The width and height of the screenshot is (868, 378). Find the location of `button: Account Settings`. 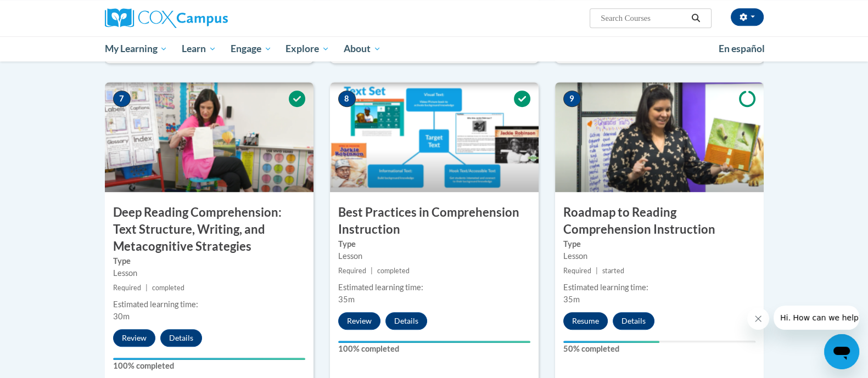

button: Account Settings is located at coordinates (747, 17).